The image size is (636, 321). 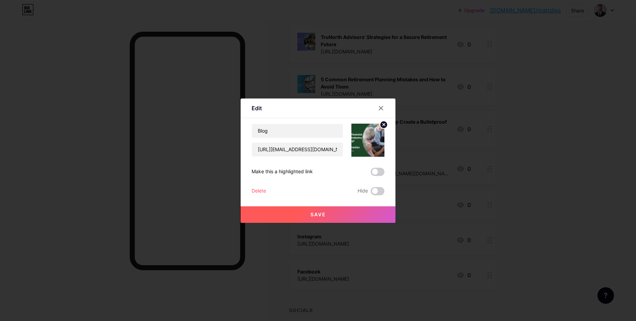 What do you see at coordinates (297, 149) in the screenshot?
I see `input: URL` at bounding box center [297, 149].